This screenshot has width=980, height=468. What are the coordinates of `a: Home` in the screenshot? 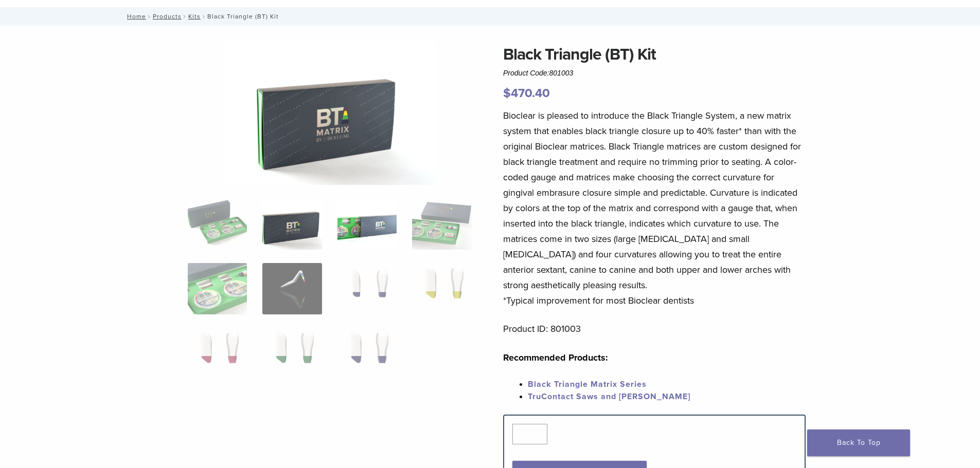 It's located at (135, 17).